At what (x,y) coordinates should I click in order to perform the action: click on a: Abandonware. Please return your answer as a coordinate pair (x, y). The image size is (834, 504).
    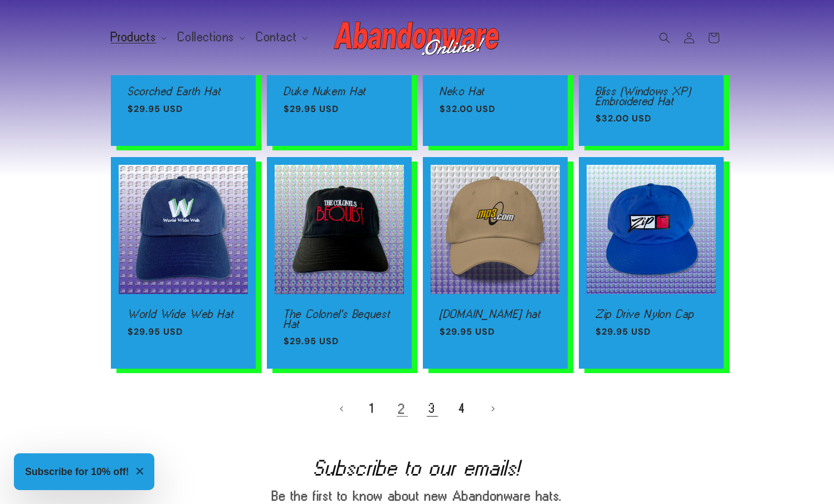
    Looking at the image, I should click on (416, 37).